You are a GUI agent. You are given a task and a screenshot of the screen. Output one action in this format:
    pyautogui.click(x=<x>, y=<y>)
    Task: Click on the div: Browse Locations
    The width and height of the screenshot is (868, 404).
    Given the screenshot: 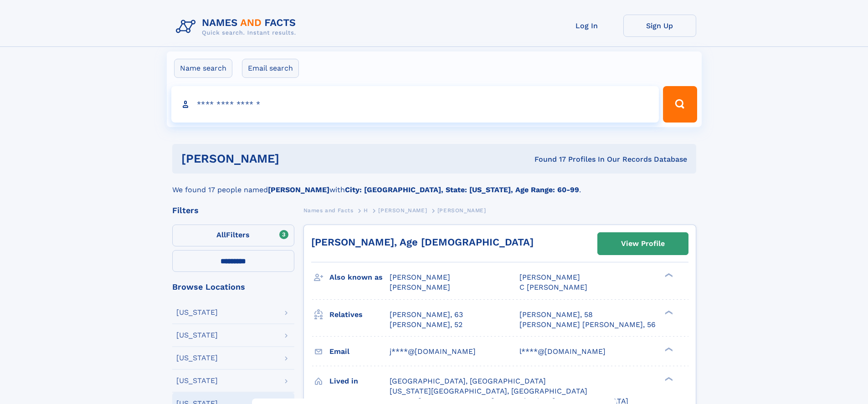 What is the action you would take?
    pyautogui.click(x=233, y=287)
    